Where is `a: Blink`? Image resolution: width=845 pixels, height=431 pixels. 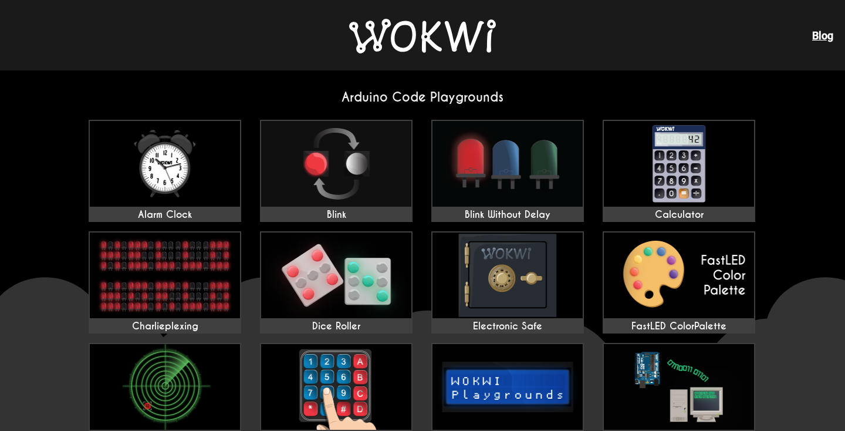 a: Blink is located at coordinates (336, 171).